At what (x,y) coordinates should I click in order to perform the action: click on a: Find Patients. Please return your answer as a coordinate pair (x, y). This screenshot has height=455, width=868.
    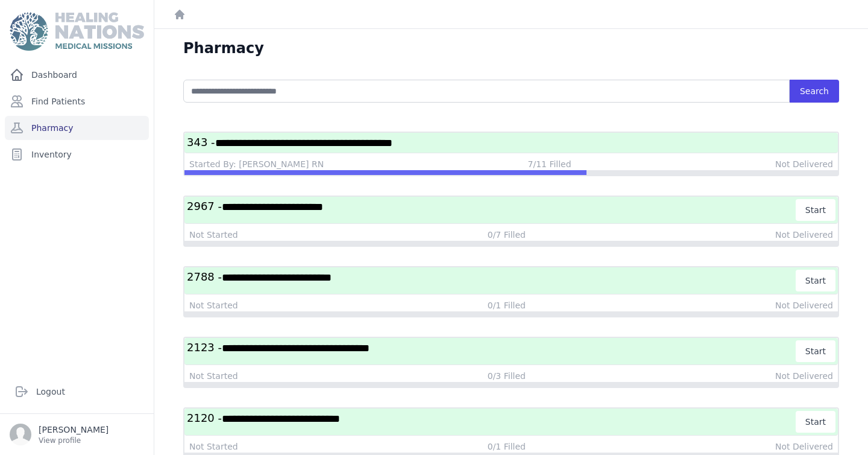
    Looking at the image, I should click on (77, 101).